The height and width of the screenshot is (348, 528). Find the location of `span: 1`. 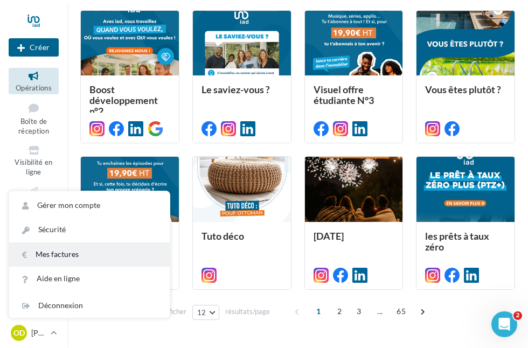

span: 1 is located at coordinates (318, 311).